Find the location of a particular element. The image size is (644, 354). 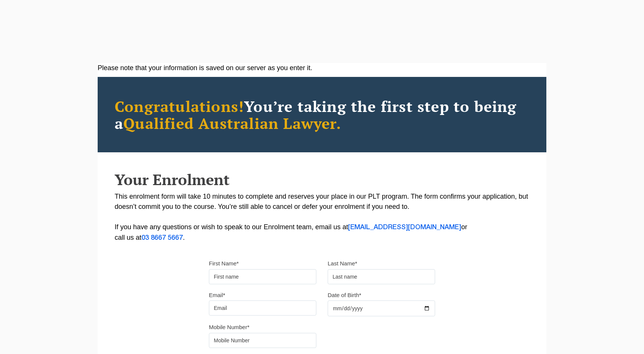

input: Email is located at coordinates (263, 308).